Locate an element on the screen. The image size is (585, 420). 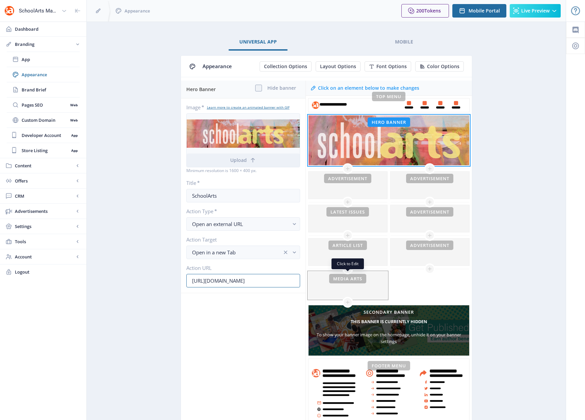
span: Developer Account is located at coordinates (45, 135).